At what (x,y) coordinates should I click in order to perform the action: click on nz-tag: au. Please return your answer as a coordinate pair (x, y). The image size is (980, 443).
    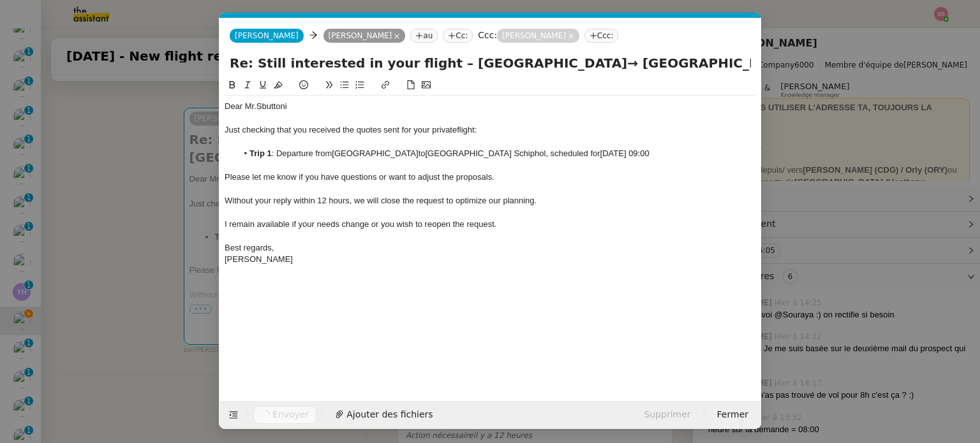
    Looking at the image, I should click on (424, 36).